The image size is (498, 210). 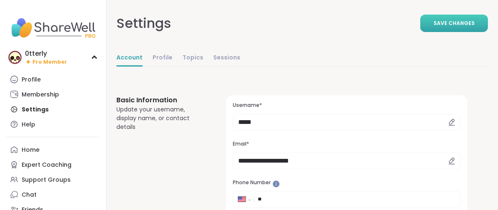 I want to click on a: Help, so click(x=53, y=124).